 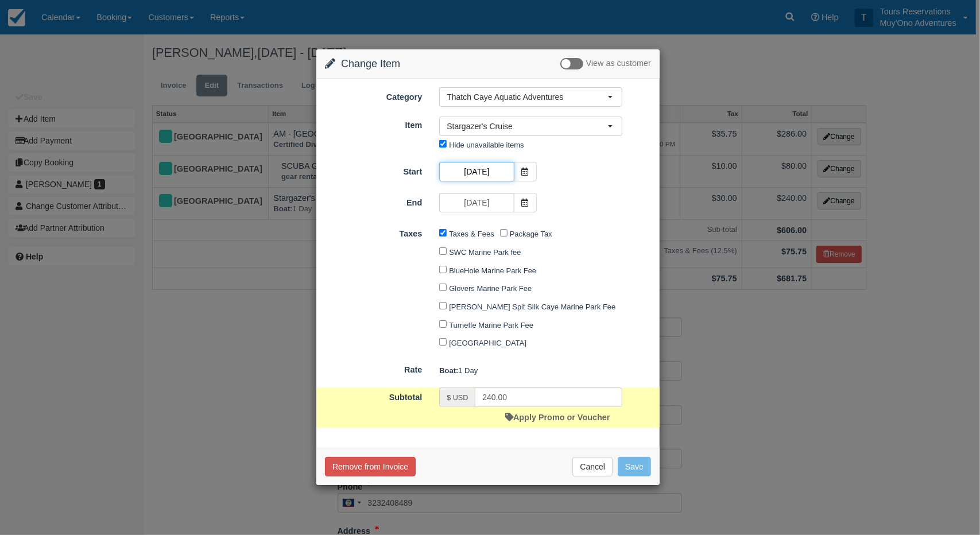 I want to click on button: Thatch Caye Aquatic Adventures, so click(x=531, y=97).